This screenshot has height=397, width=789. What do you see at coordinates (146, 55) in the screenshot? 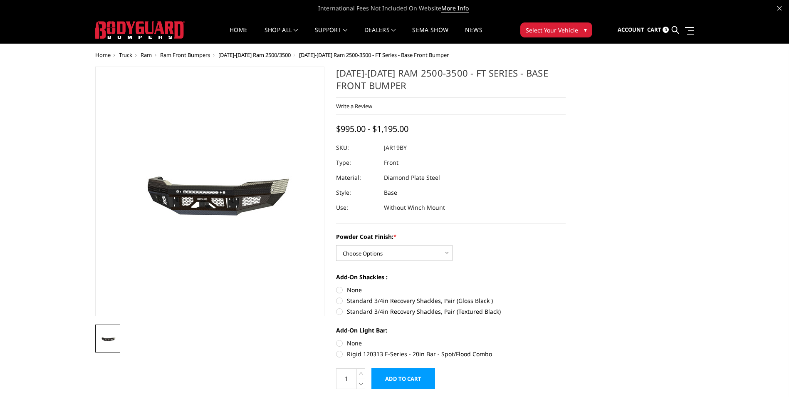
I see `span: Ram` at bounding box center [146, 55].